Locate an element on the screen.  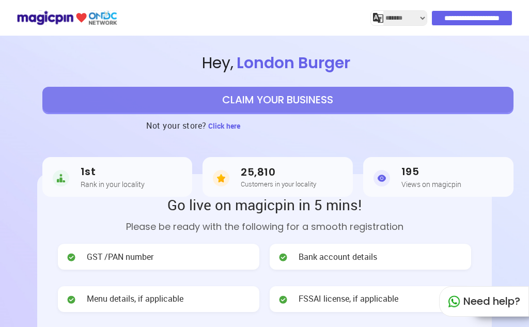
img: Rank is located at coordinates (61, 178).